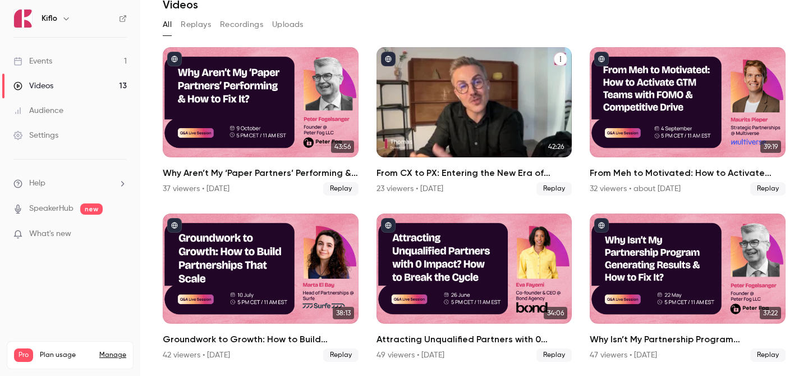 Image resolution: width=808 pixels, height=376 pixels. Describe the element at coordinates (196, 25) in the screenshot. I see `button: Replays` at that location.